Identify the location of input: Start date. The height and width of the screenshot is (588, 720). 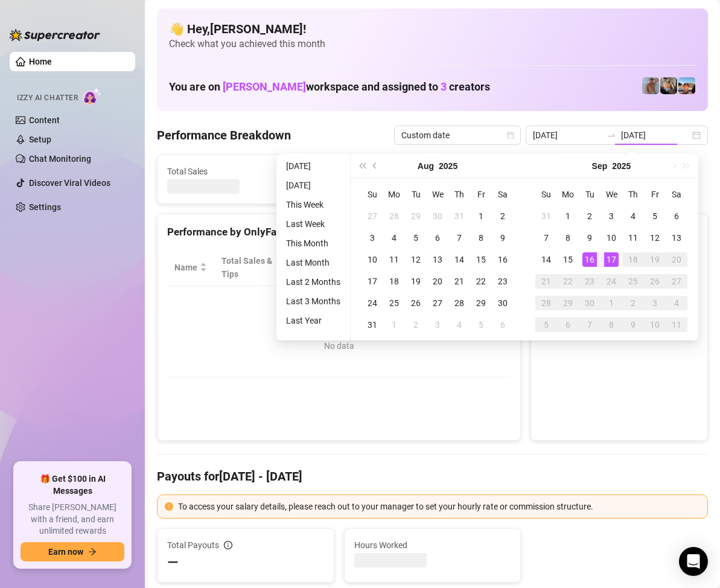
(568, 135).